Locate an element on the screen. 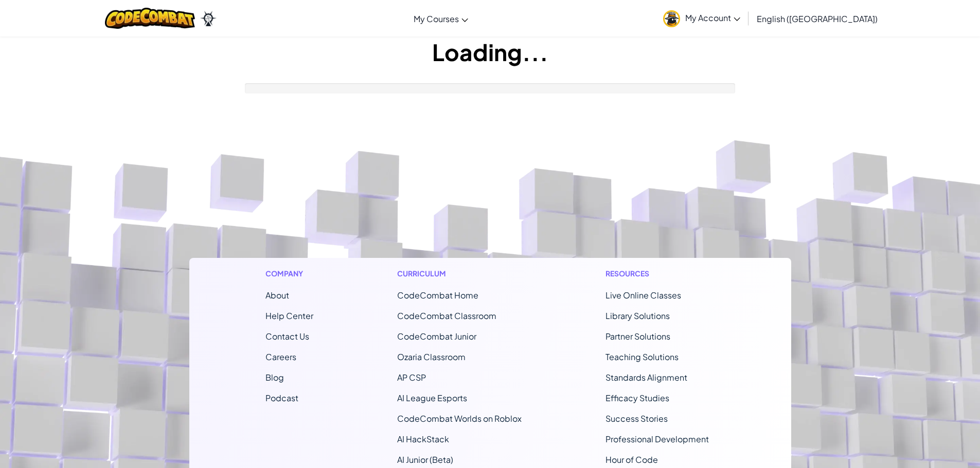 Image resolution: width=980 pixels, height=468 pixels. h1: Company is located at coordinates (289, 273).